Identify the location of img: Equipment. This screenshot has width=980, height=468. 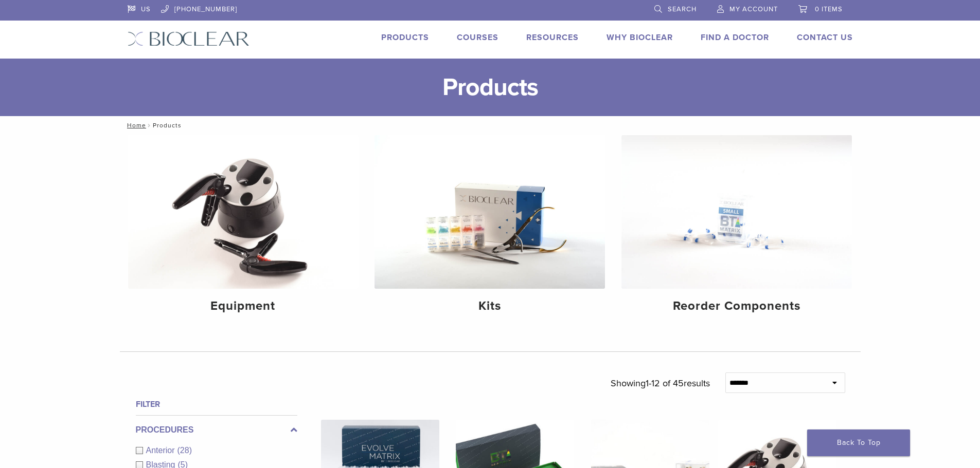
(243, 212).